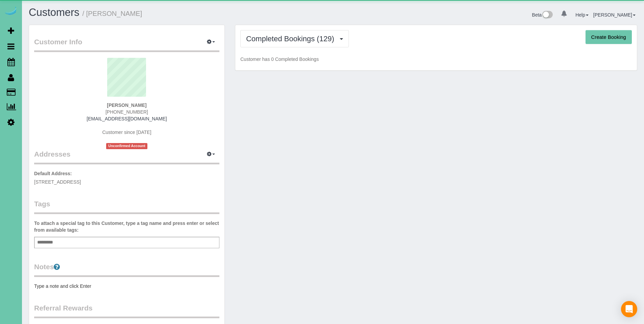 The image size is (644, 324). I want to click on legend: Tags, so click(127, 206).